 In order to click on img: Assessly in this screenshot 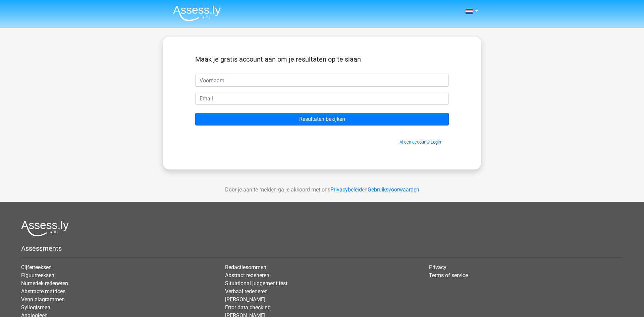, I will do `click(197, 13)`.